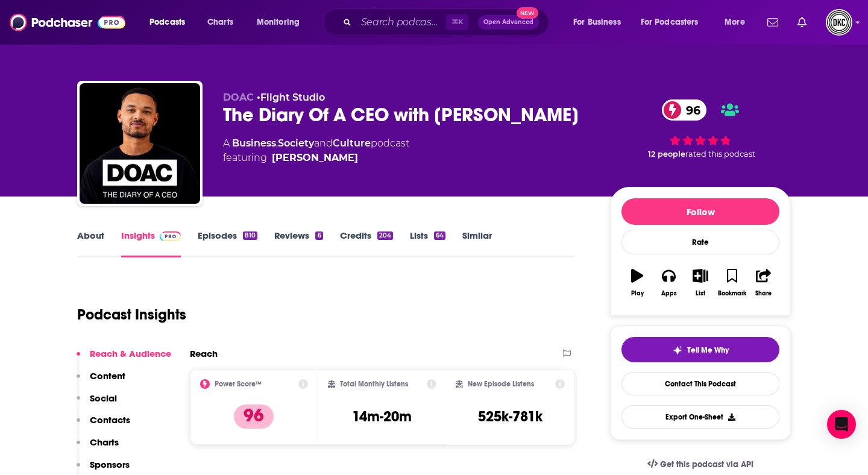 The height and width of the screenshot is (475, 868). What do you see at coordinates (110, 464) in the screenshot?
I see `p: Sponsors` at bounding box center [110, 464].